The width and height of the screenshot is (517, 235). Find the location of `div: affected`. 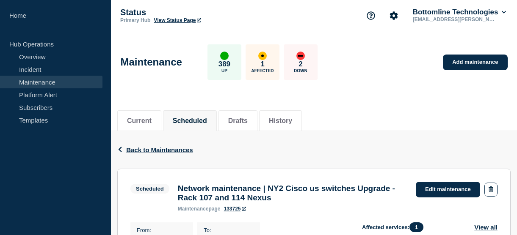

div: affected is located at coordinates (262, 56).